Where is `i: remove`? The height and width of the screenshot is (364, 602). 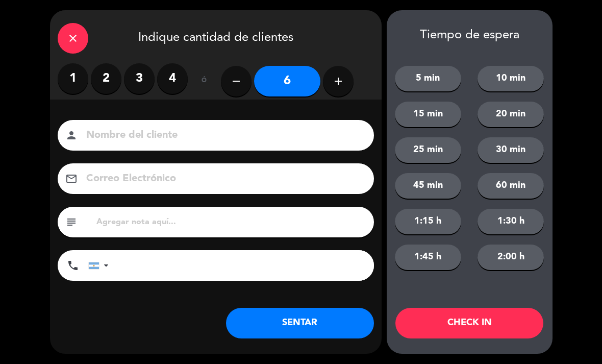 i: remove is located at coordinates (236, 81).